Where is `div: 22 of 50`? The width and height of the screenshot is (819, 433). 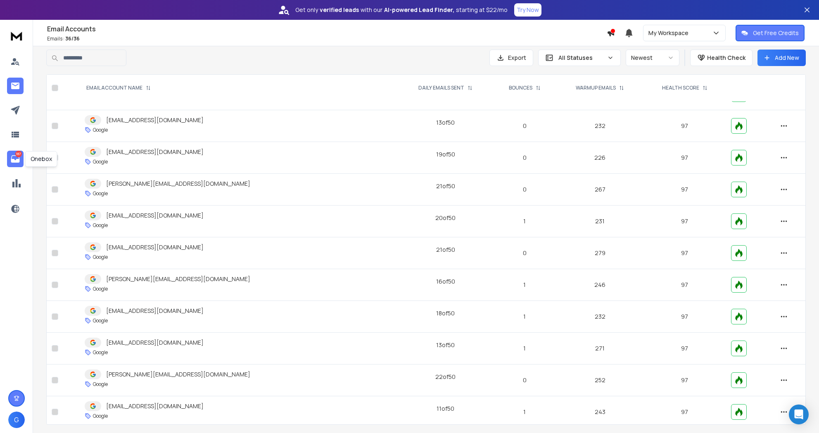
div: 22 of 50 is located at coordinates (445, 377).